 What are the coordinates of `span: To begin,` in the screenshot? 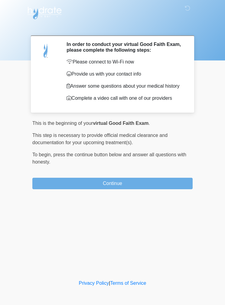 It's located at (43, 155).